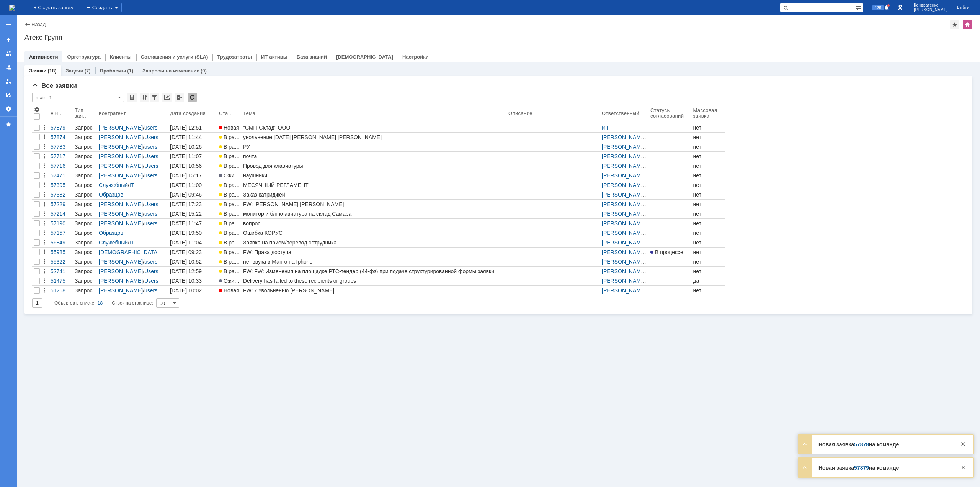 The width and height of the screenshot is (980, 487). What do you see at coordinates (374, 175) in the screenshot?
I see `div: наушники` at bounding box center [374, 175].